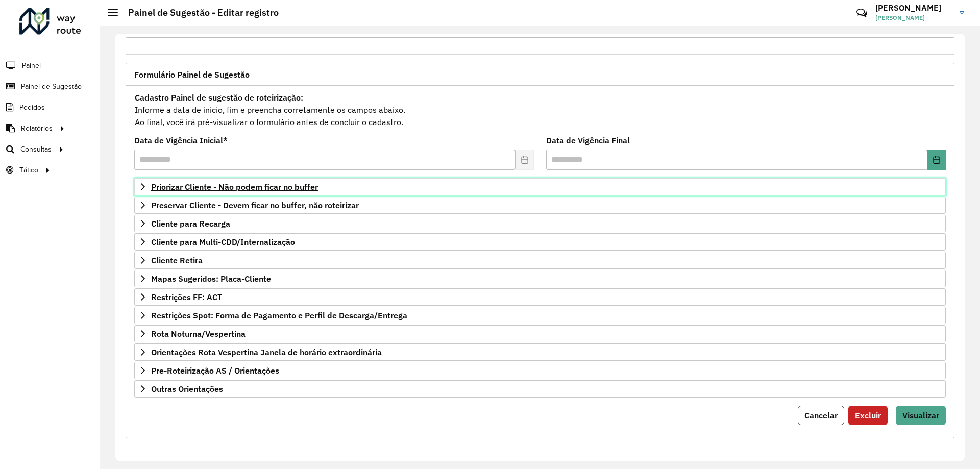 The height and width of the screenshot is (469, 980). I want to click on span: Mapas Sugeridos: Placa-Cliente, so click(210, 279).